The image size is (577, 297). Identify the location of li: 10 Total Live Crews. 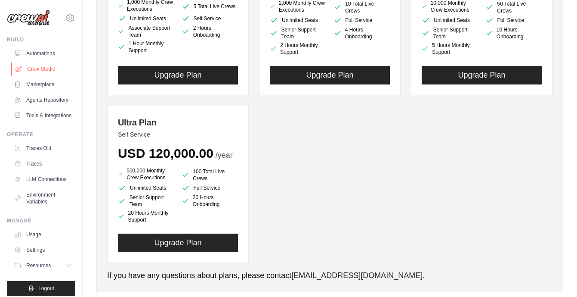
(362, 7).